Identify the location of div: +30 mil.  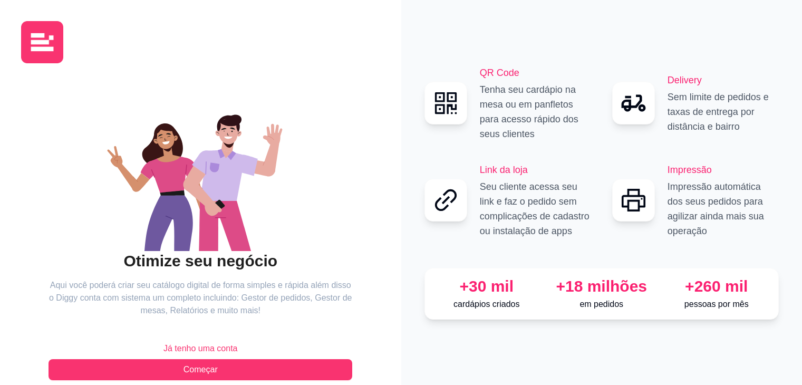
(487, 286).